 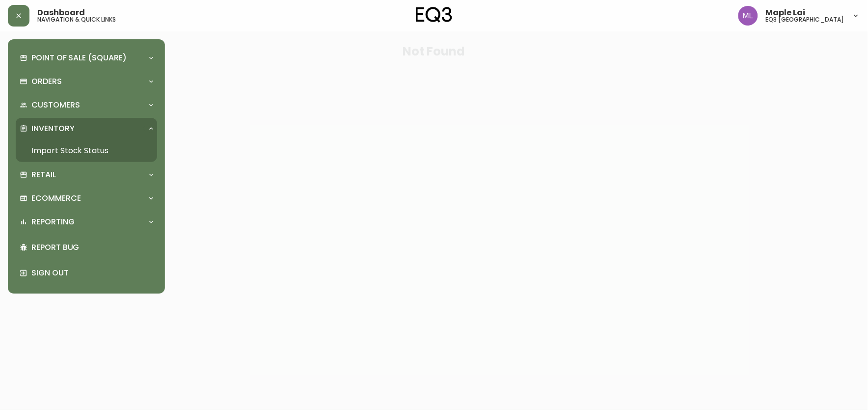 I want to click on p: Orders, so click(x=47, y=81).